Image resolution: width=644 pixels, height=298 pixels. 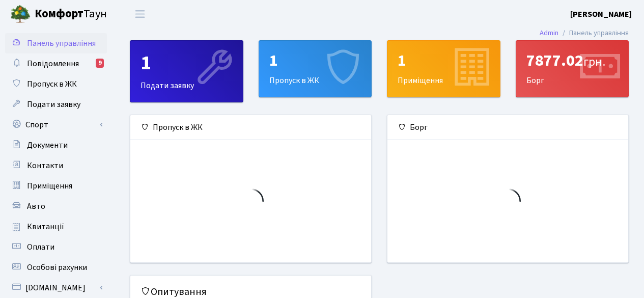 What do you see at coordinates (443, 69) in the screenshot?
I see `a: 1Приміщення` at bounding box center [443, 69].